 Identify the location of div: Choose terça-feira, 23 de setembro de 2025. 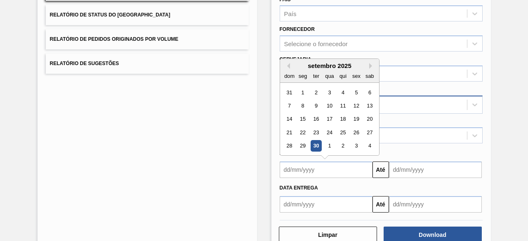
(315, 132).